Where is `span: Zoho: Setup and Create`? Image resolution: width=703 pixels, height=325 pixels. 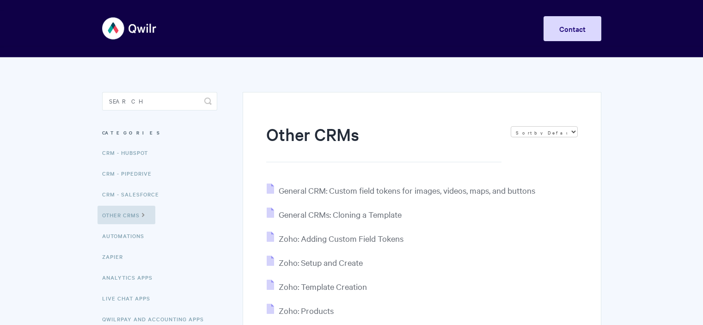
span: Zoho: Setup and Create is located at coordinates (321, 262).